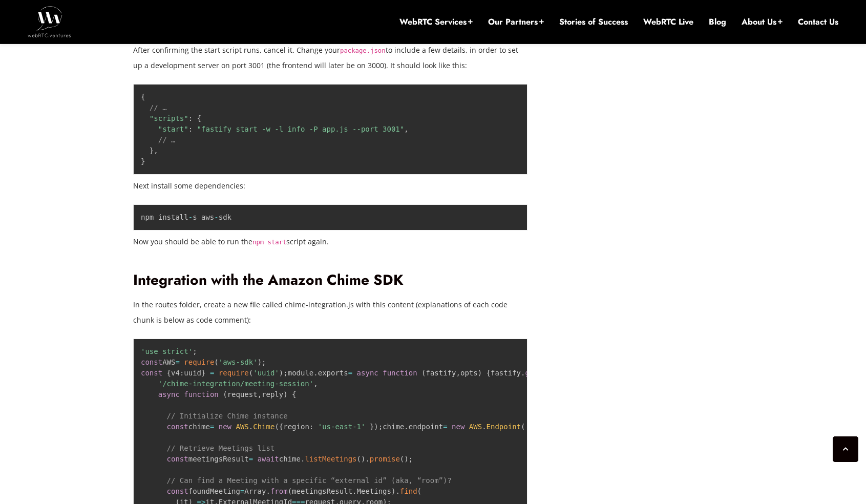 Image resolution: width=866 pixels, height=504 pixels. I want to click on span: "start", so click(173, 129).